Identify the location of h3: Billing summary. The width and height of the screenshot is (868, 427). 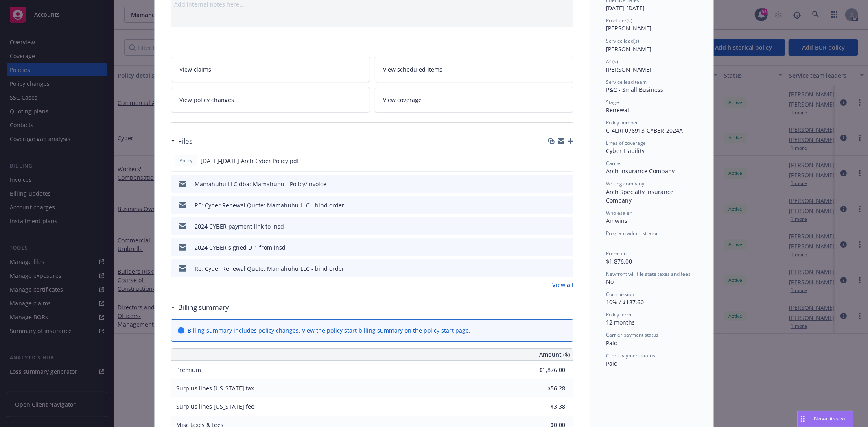
(203, 307).